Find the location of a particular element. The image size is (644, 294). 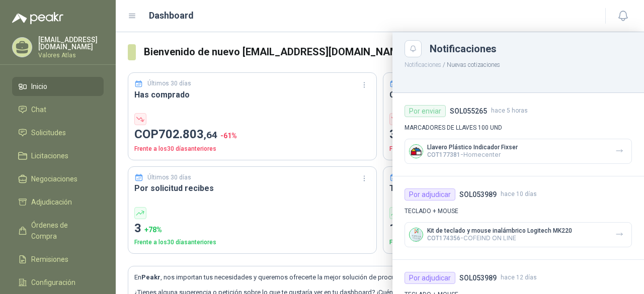

div: Por enviar is located at coordinates (425, 111).